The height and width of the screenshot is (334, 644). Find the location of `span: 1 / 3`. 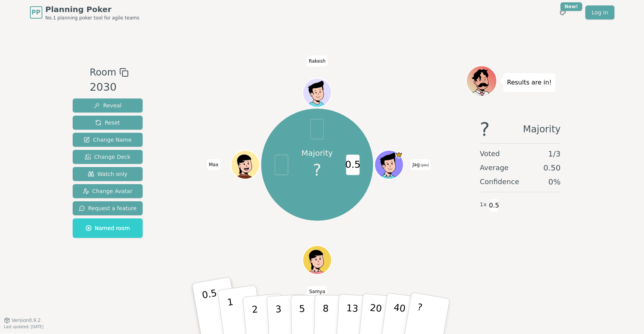

span: 1 / 3 is located at coordinates (554, 153).